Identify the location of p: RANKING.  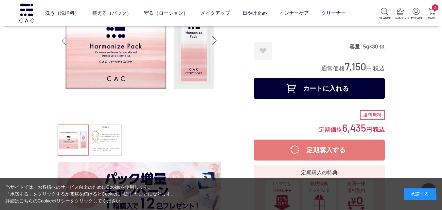
(401, 18).